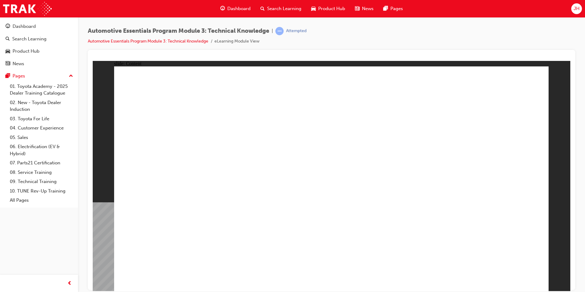 This screenshot has width=585, height=292. Describe the element at coordinates (39, 51) in the screenshot. I see `a: Product Hub` at that location.